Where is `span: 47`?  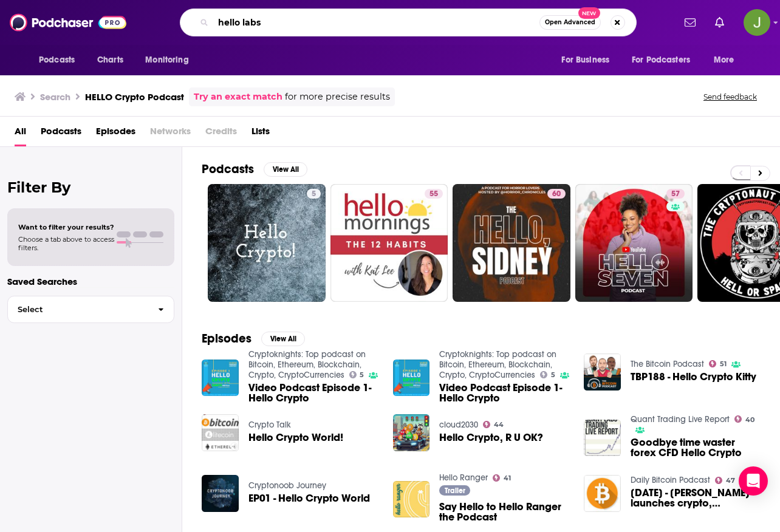 span: 47 is located at coordinates (730, 481).